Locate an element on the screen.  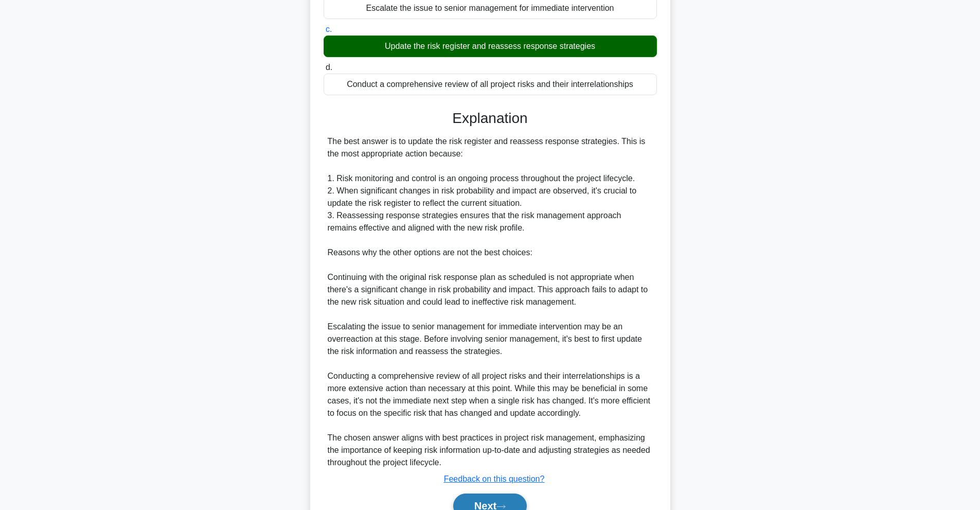
div: The best answer is to update the risk register and reassess response strategies. This is the most... is located at coordinates (490, 302).